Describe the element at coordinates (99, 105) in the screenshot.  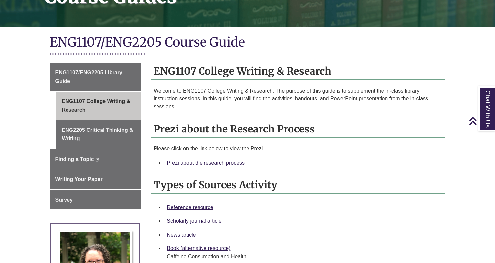
I see `a: ENG1107 College Writing & Research` at that location.